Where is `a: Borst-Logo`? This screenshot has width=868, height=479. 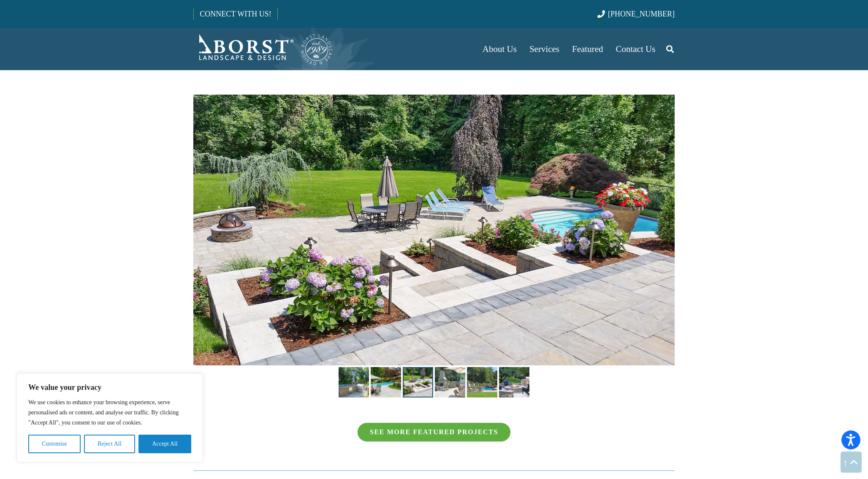
a: Borst-Logo is located at coordinates (263, 49).